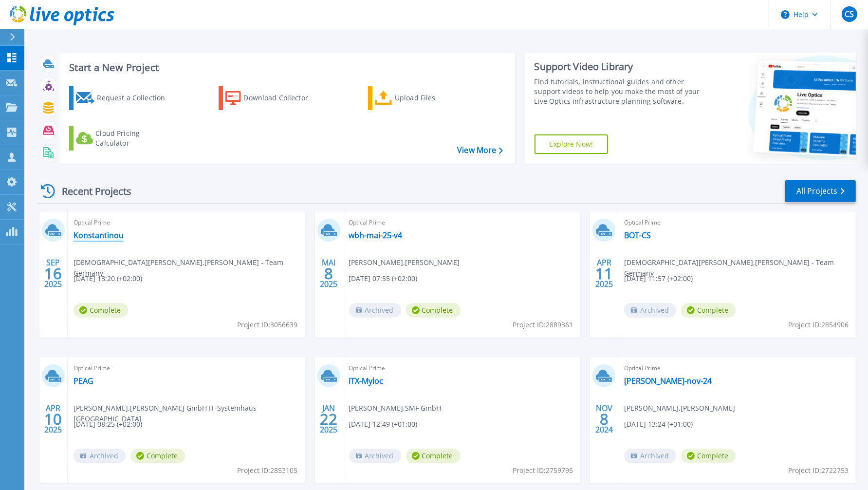  What do you see at coordinates (821, 191) in the screenshot?
I see `a: All Projects` at bounding box center [821, 191].